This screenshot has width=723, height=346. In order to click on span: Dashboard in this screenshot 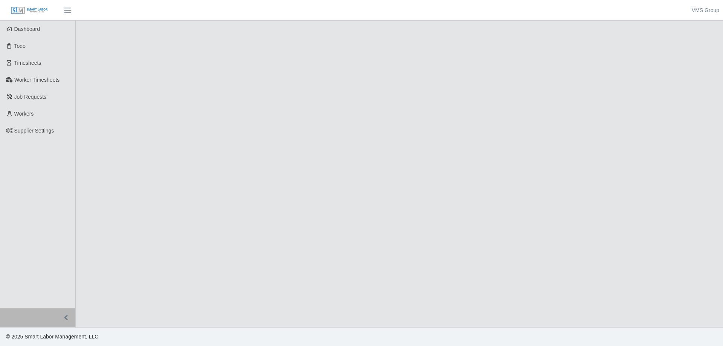, I will do `click(27, 29)`.